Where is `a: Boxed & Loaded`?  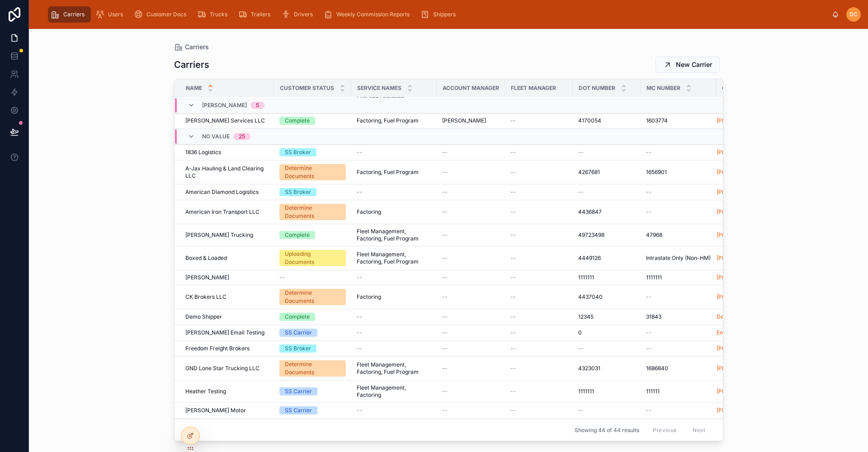
a: Boxed & Loaded is located at coordinates (227, 258).